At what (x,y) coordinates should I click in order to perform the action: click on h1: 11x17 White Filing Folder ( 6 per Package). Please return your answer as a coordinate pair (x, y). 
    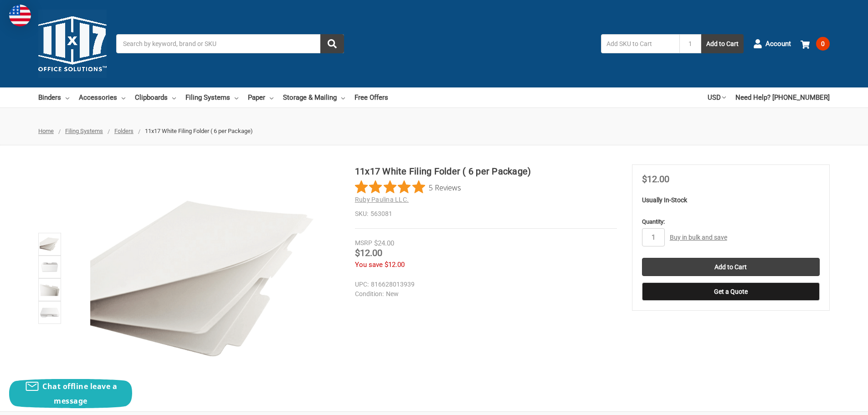
    Looking at the image, I should click on (485, 172).